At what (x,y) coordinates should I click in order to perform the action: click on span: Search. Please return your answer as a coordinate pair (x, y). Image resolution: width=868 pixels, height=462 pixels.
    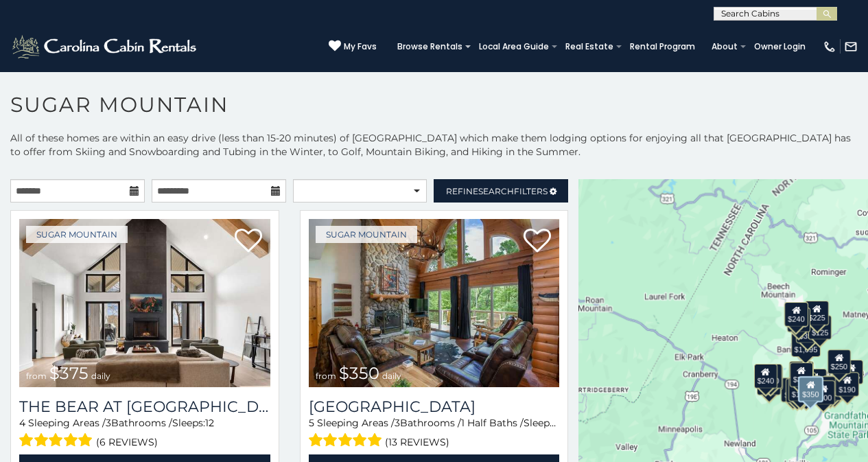
    Looking at the image, I should click on (496, 191).